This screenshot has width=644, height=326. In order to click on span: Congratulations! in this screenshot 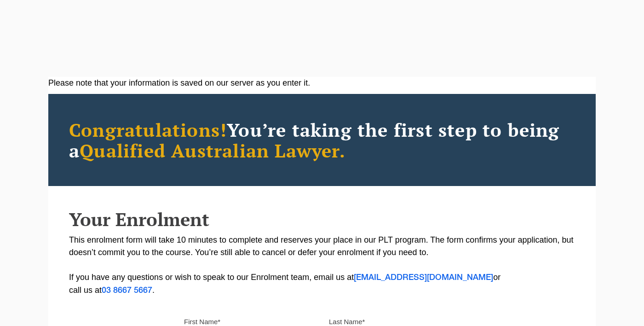, I will do `click(147, 129)`.